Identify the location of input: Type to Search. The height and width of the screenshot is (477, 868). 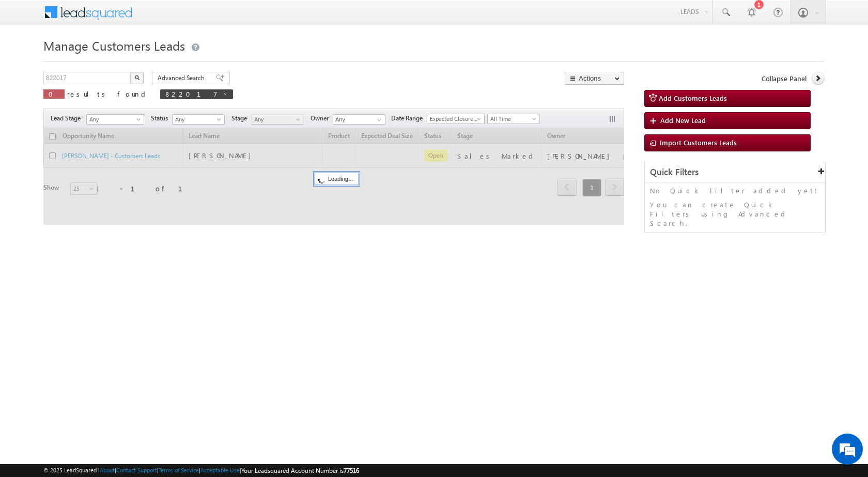
(359, 119).